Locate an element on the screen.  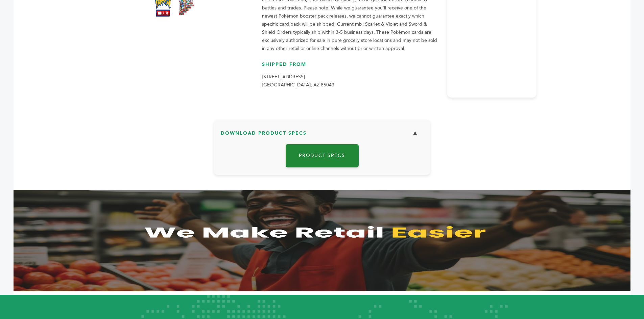
h3: Shipped From is located at coordinates (351, 67).